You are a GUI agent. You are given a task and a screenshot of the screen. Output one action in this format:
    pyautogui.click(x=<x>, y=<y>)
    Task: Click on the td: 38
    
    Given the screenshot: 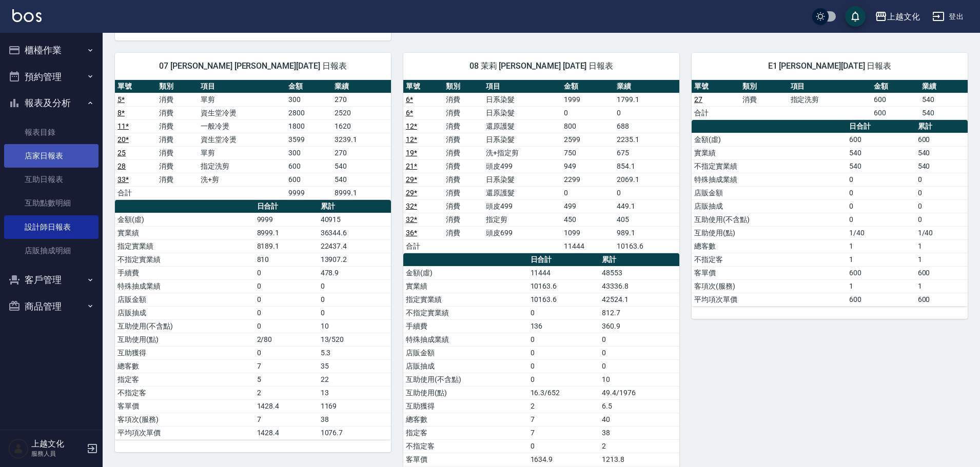 What is the action you would take?
    pyautogui.click(x=639, y=433)
    